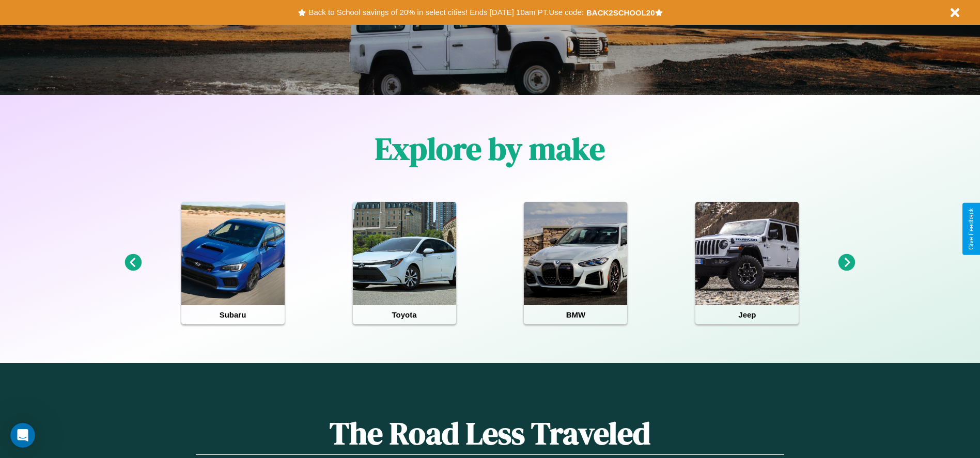 The height and width of the screenshot is (458, 980). Describe the element at coordinates (233, 314) in the screenshot. I see `h4: Subaru` at that location.